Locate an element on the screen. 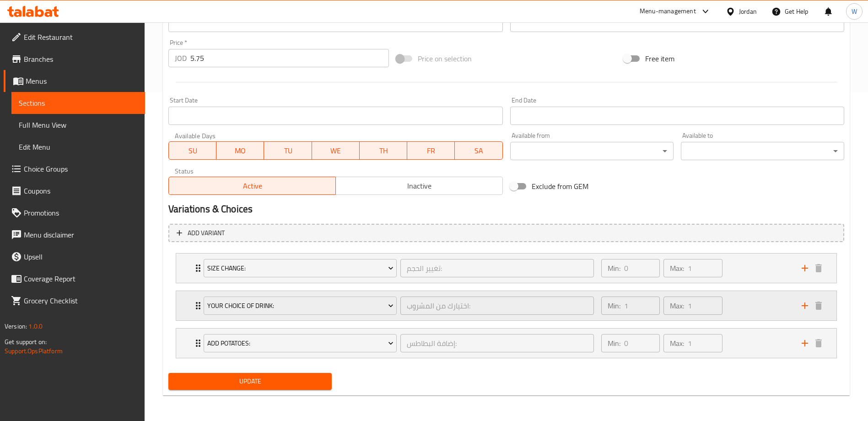 The image size is (868, 421). button: SA is located at coordinates (478, 150).